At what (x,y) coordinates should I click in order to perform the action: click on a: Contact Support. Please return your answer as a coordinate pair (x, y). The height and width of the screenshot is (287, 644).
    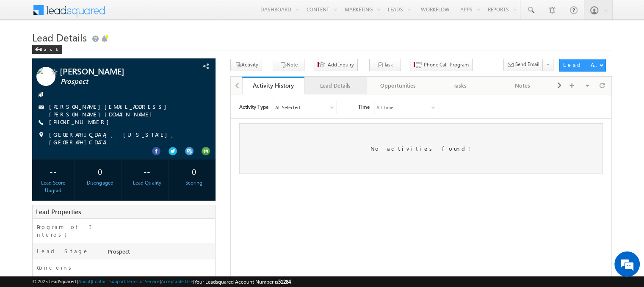
    Looking at the image, I should click on (108, 281).